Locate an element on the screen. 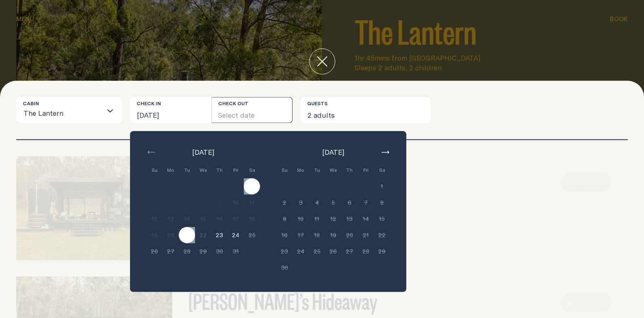  span: Check availability is located at coordinates (386, 233).